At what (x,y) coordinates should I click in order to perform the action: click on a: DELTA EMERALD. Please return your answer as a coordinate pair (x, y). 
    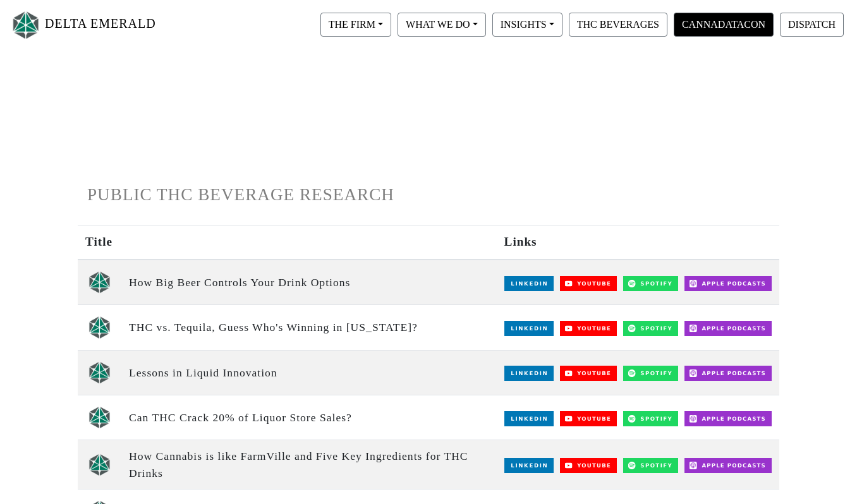
    Looking at the image, I should click on (83, 25).